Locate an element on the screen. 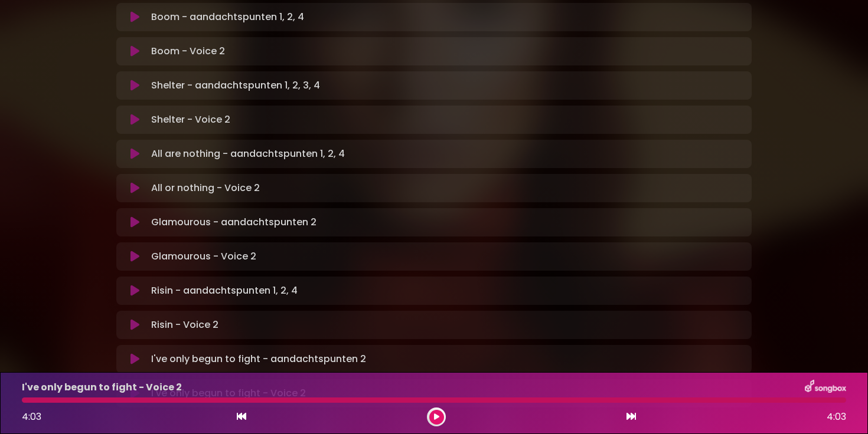 The height and width of the screenshot is (434, 868). p: Shelter - aandachtspunten 1, 2, 3, 4 is located at coordinates (235, 86).